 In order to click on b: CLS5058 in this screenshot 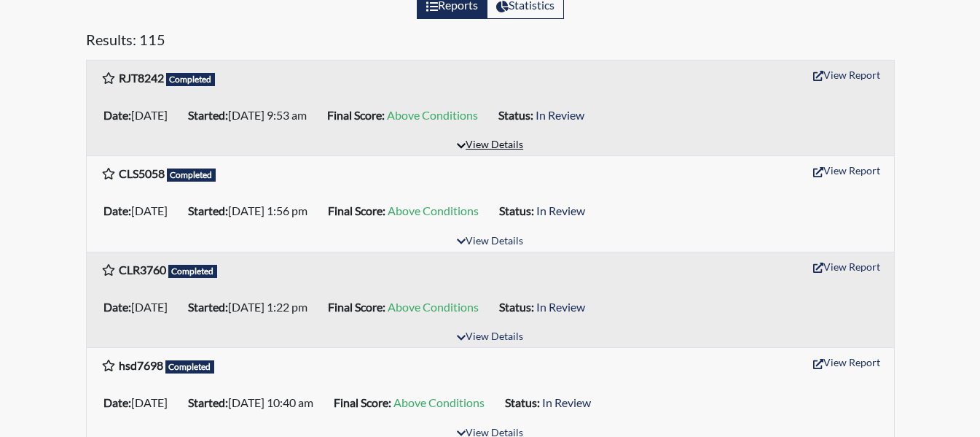, I will do `click(141, 173)`.